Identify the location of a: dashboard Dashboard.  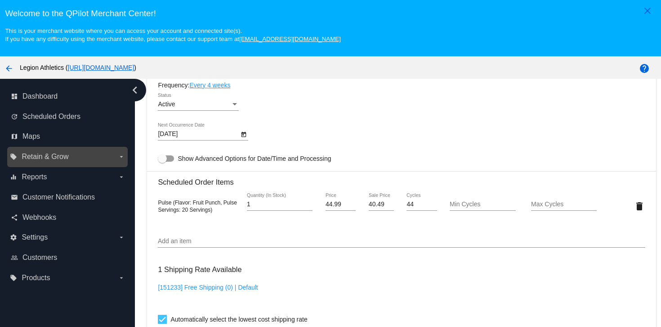
(68, 96).